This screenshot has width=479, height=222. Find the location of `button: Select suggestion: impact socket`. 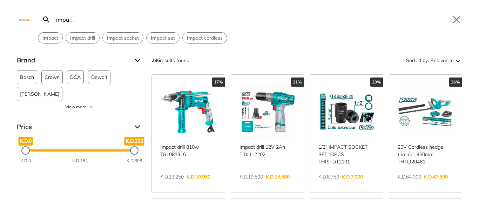

button: Select suggestion: impact socket is located at coordinates (123, 38).